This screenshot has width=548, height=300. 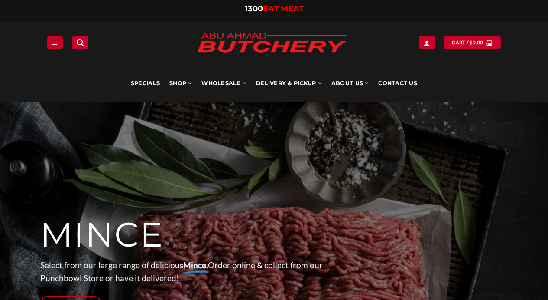 I want to click on a: View cart, so click(x=472, y=42).